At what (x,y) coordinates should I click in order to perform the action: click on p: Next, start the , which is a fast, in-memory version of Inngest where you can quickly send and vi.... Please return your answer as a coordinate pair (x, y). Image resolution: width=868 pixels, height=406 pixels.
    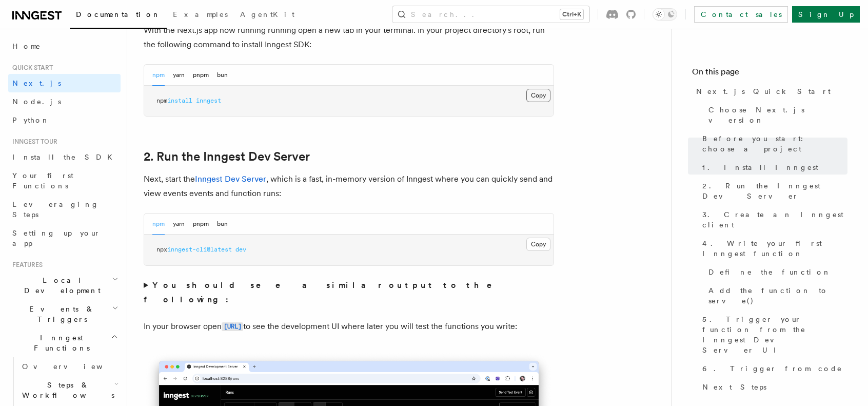
    Looking at the image, I should click on (349, 187).